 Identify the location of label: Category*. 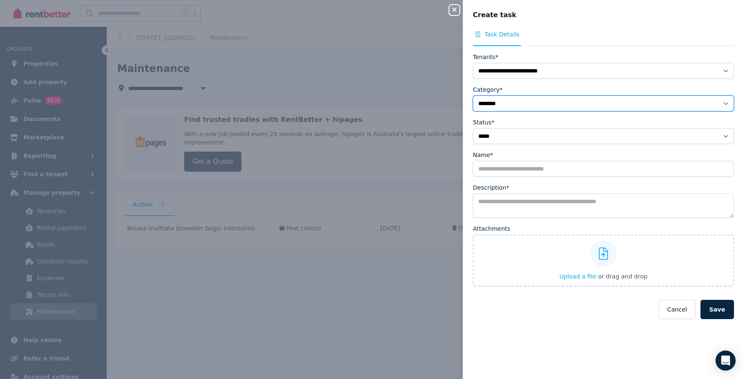
(487, 90).